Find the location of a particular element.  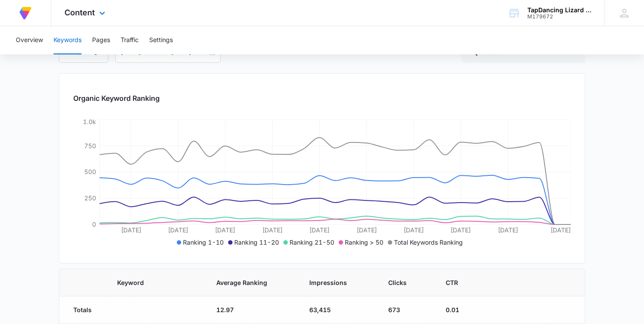

button: Pages is located at coordinates (101, 40).